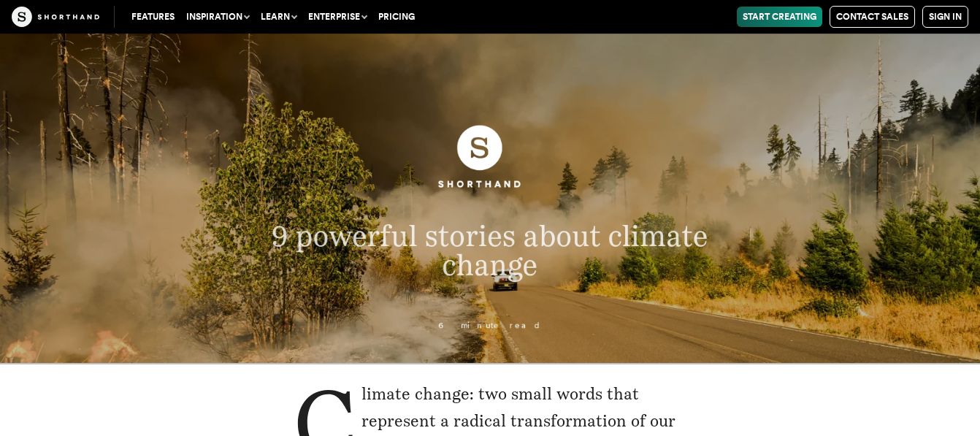 The image size is (980, 436). I want to click on p: 6 minute read, so click(490, 325).